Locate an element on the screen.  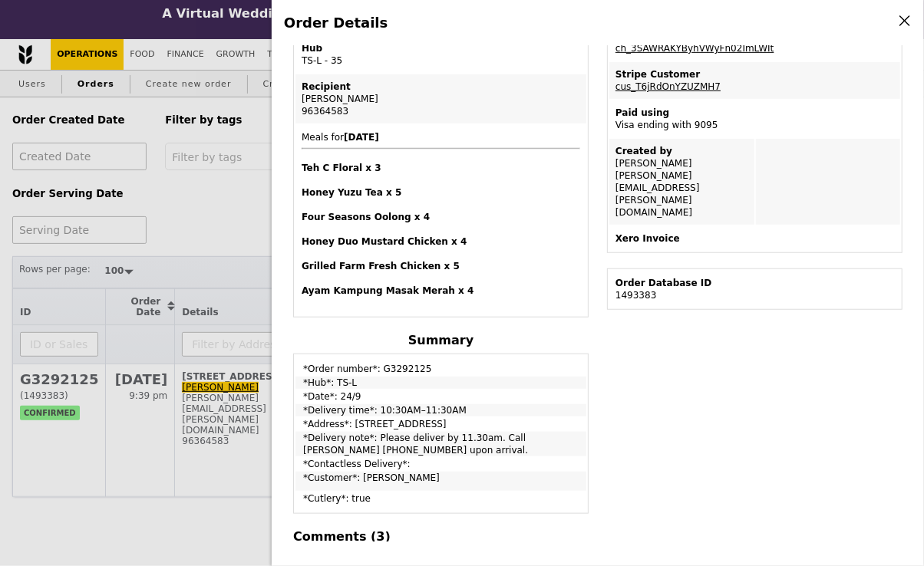
div: 96364583 is located at coordinates (440, 111).